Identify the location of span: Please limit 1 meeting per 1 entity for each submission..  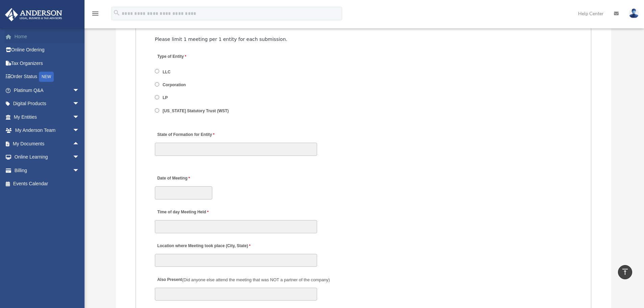
(221, 39).